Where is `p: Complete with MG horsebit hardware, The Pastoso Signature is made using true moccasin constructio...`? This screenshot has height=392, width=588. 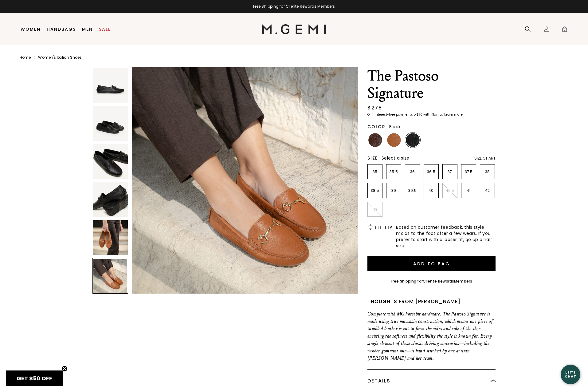
p: Complete with MG horsebit hardware, The Pastoso Signature is made using true moccasin constructio... is located at coordinates (431, 336).